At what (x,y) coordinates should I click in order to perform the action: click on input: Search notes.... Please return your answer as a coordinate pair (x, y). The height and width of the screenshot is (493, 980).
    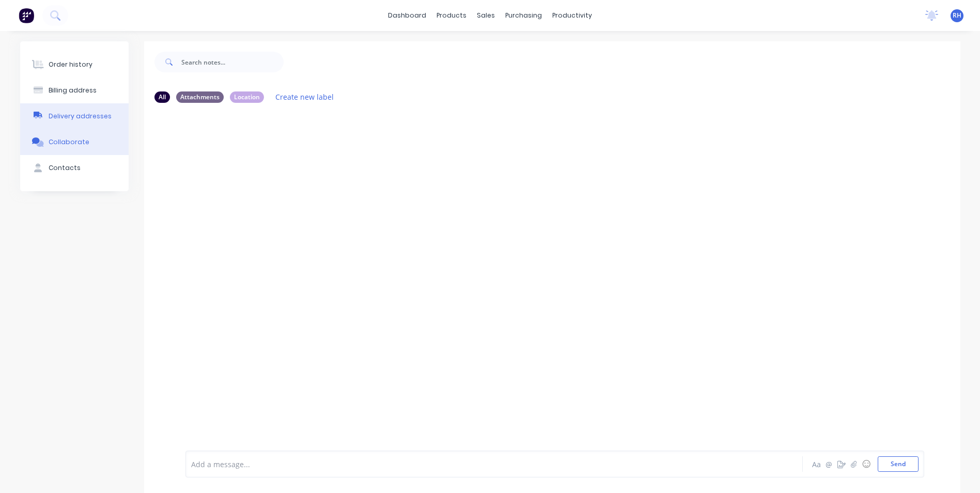
    Looking at the image, I should click on (232, 62).